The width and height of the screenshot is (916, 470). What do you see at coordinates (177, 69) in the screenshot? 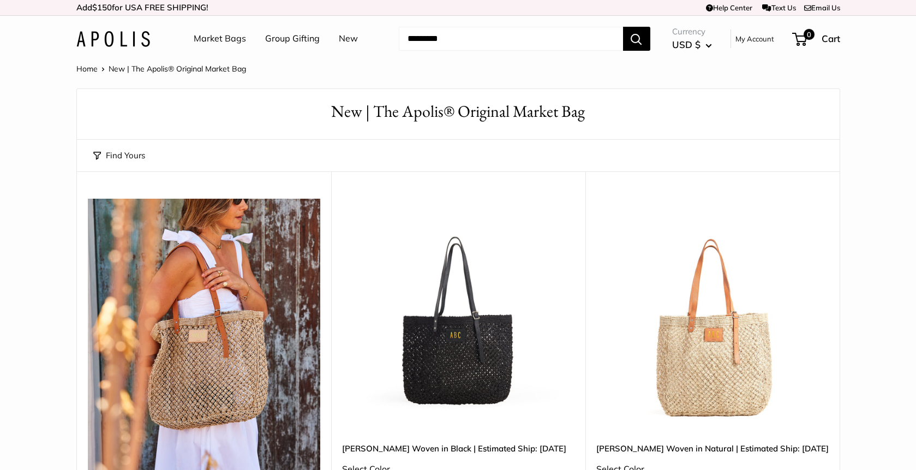
I see `span: New | The Apolis® Original Market Bag` at bounding box center [177, 69].